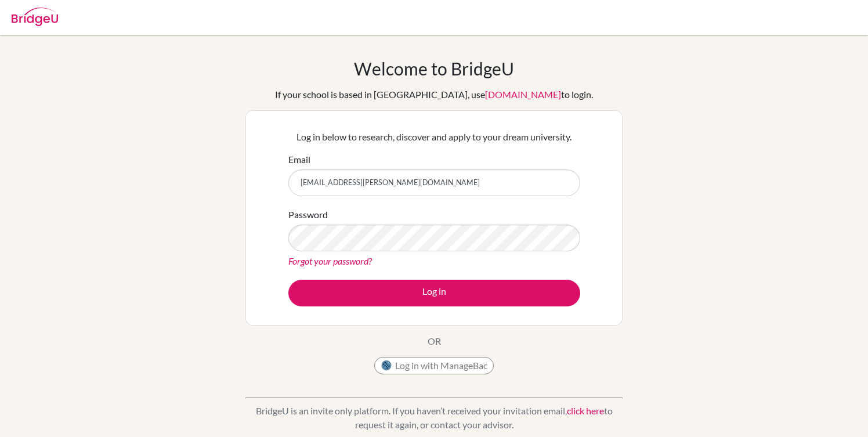 The width and height of the screenshot is (868, 437). I want to click on label: Email, so click(300, 160).